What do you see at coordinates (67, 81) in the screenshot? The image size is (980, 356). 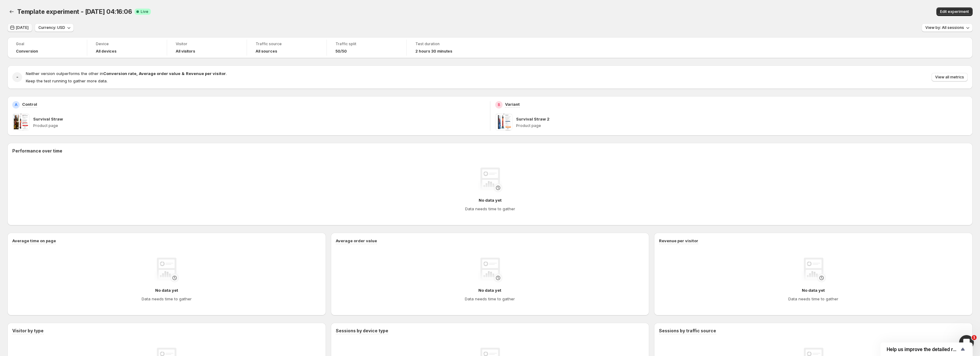 I see `span: Keep the test running to gather more data.` at bounding box center [67, 81].